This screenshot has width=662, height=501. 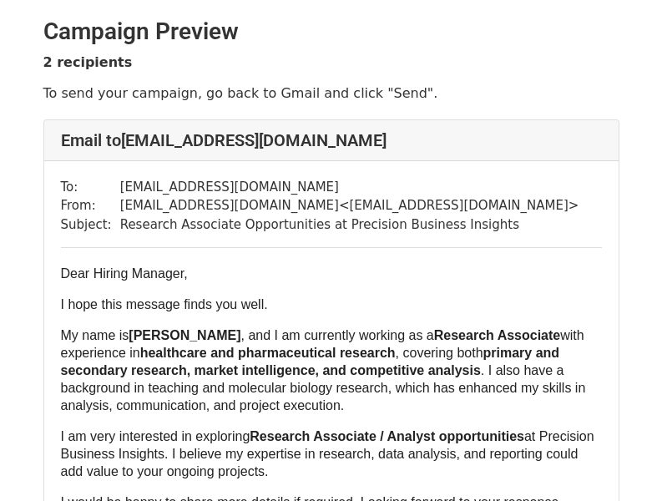 What do you see at coordinates (88, 62) in the screenshot?
I see `strong: 2 recipients` at bounding box center [88, 62].